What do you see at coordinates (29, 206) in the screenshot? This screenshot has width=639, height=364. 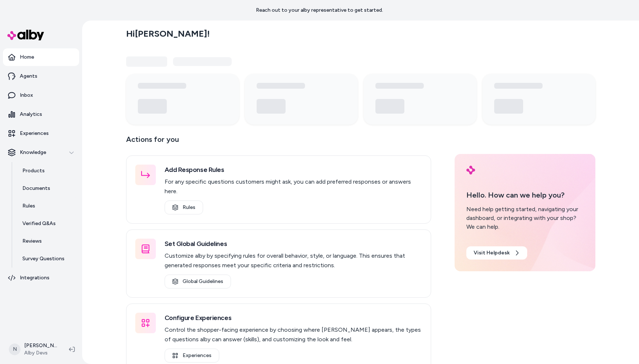 I see `p: Rules` at bounding box center [29, 206].